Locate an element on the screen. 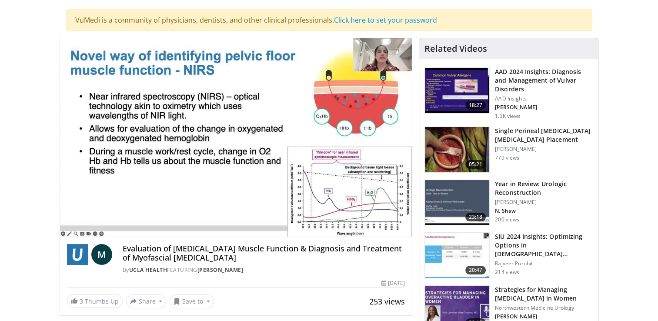 The image size is (658, 321). p: N. Shaw is located at coordinates (544, 211).